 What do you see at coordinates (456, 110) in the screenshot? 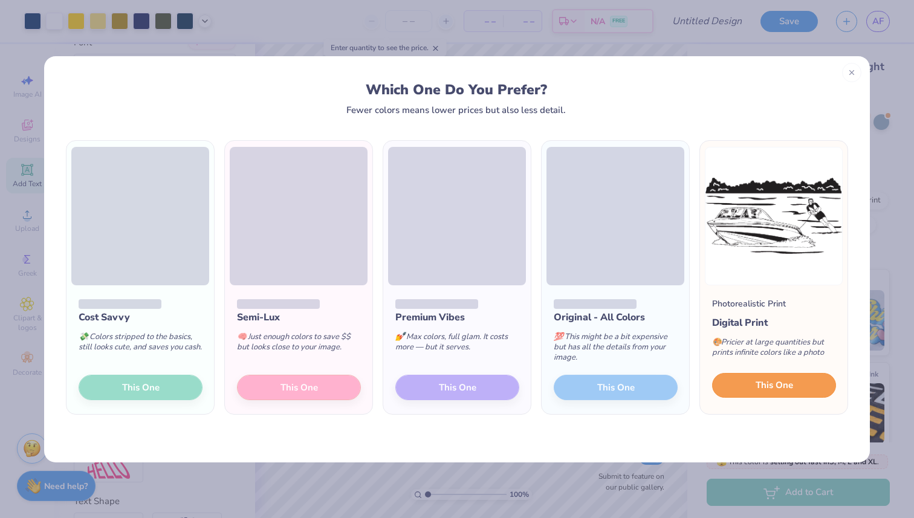
I see `div: Fewer colors means lower prices but also less detail.` at bounding box center [456, 110].